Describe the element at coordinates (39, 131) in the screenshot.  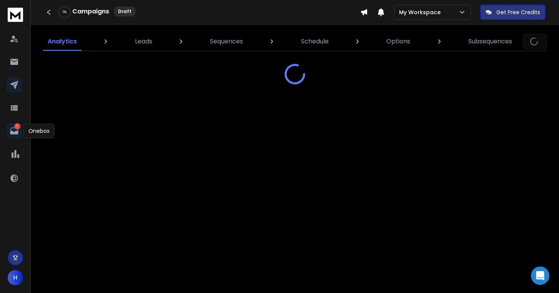
I see `div: Onebox` at that location.